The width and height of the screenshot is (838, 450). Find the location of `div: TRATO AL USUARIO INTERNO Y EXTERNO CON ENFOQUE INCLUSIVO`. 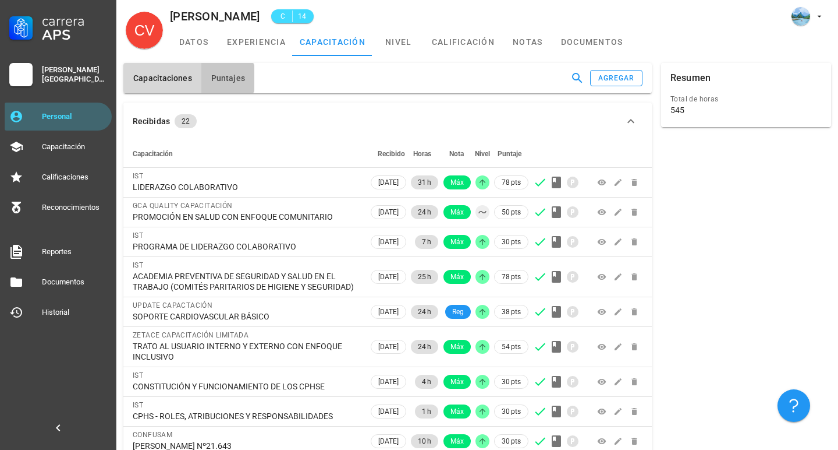

div: TRATO AL USUARIO INTERNO Y EXTERNO CON ENFOQUE INCLUSIVO is located at coordinates (246, 351).